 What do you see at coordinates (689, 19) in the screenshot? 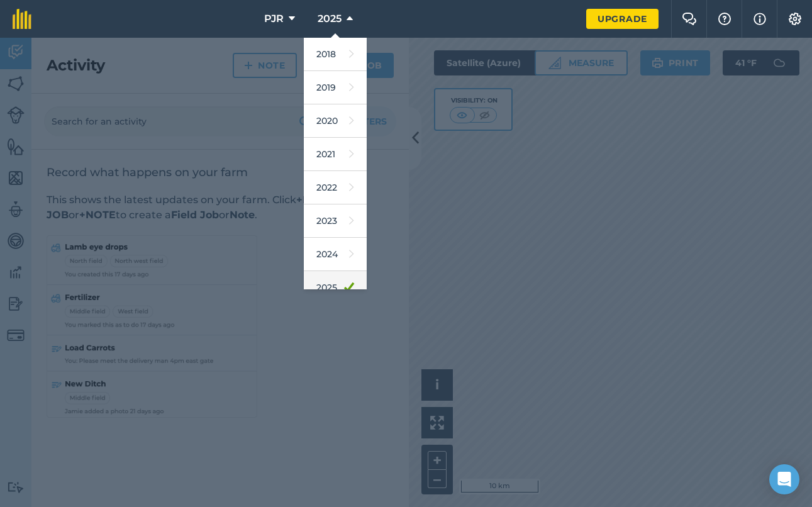
I see `img: Two speech bubbles overlapping with the left bubble in the forefront` at bounding box center [689, 19].